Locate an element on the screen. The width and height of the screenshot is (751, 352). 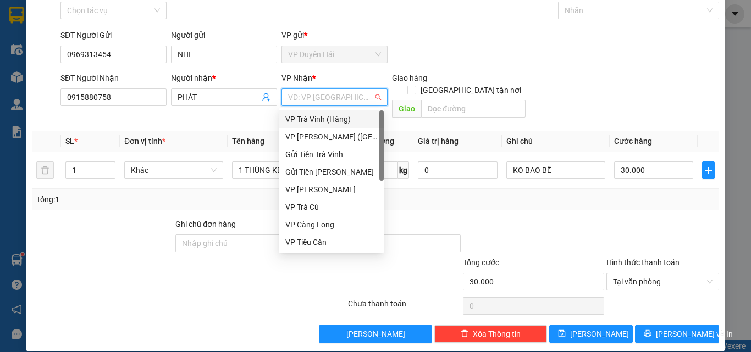
span: user-add is located at coordinates (266, 97).